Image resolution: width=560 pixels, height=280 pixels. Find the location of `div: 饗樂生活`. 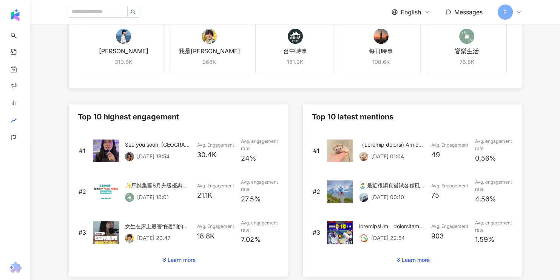

div: 饗樂生活 is located at coordinates (467, 51).